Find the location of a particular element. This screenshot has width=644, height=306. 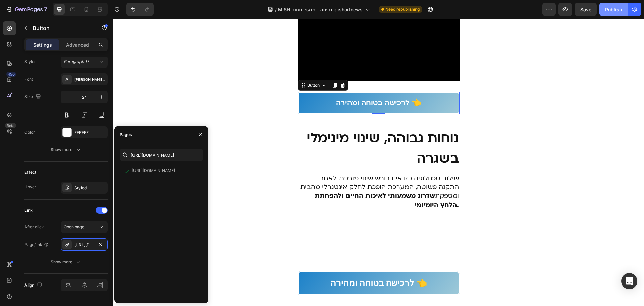

button: Save is located at coordinates (585, 9).